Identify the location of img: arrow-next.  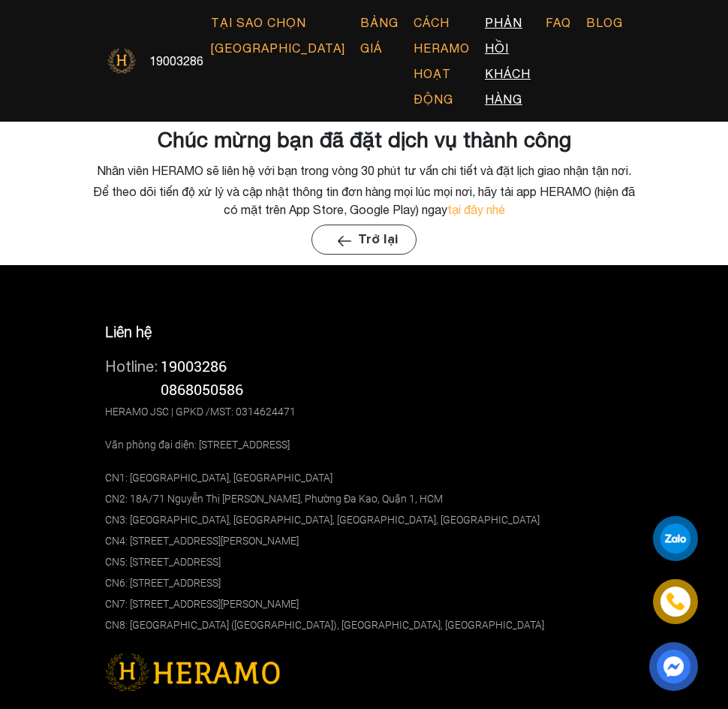
(344, 241).